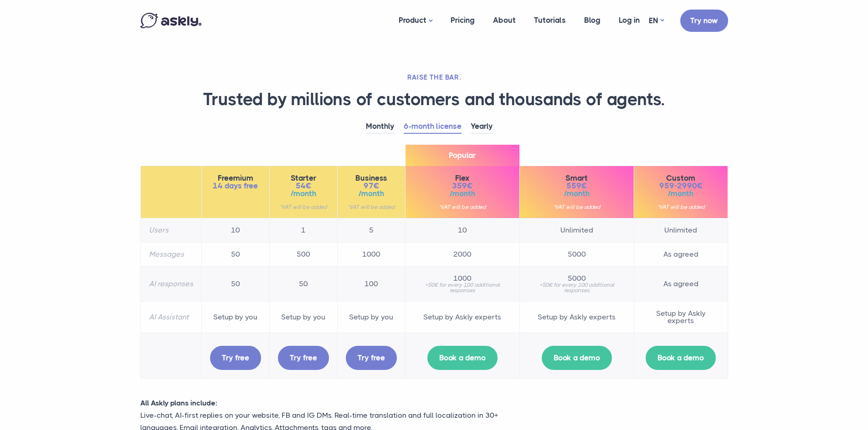  What do you see at coordinates (432, 127) in the screenshot?
I see `a: 6-month license` at bounding box center [432, 127].